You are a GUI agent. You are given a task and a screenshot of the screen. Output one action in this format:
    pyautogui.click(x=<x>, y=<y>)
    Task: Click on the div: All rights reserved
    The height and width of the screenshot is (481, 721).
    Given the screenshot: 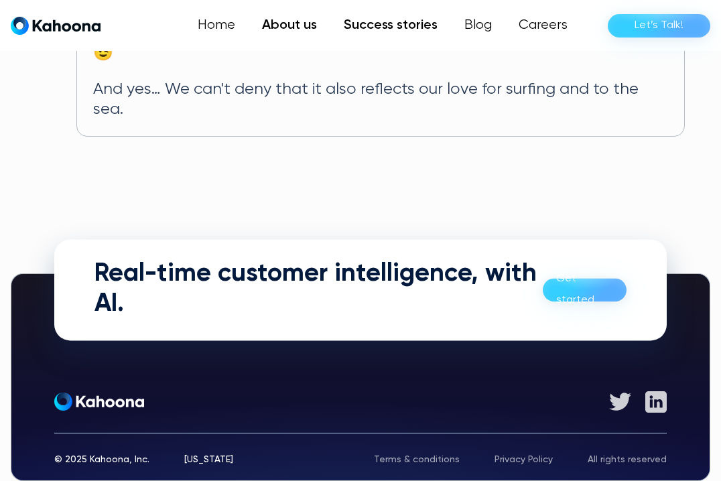 What is the action you would take?
    pyautogui.click(x=627, y=460)
    